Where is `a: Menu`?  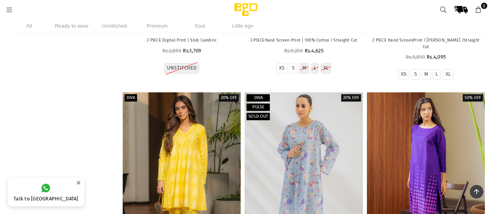
a: Menu is located at coordinates (9, 9).